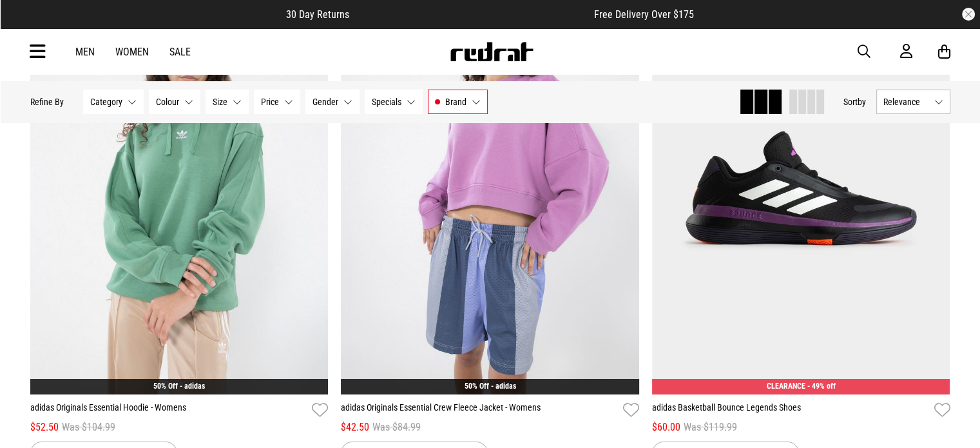  Describe the element at coordinates (180, 52) in the screenshot. I see `a: Sale` at that location.